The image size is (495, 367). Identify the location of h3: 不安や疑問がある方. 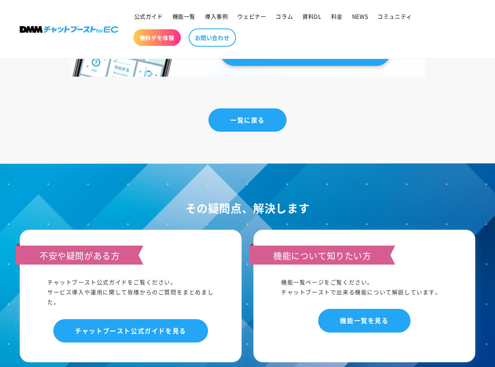
(79, 255).